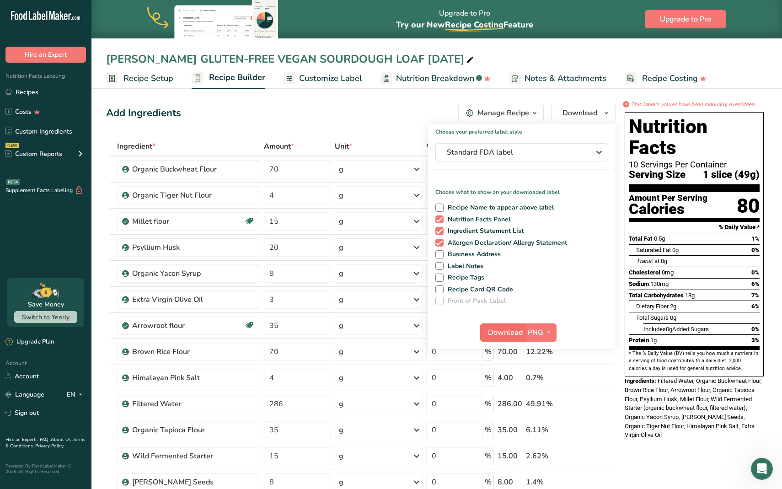  Describe the element at coordinates (731, 175) in the screenshot. I see `span: 1 slice (49g)` at that location.